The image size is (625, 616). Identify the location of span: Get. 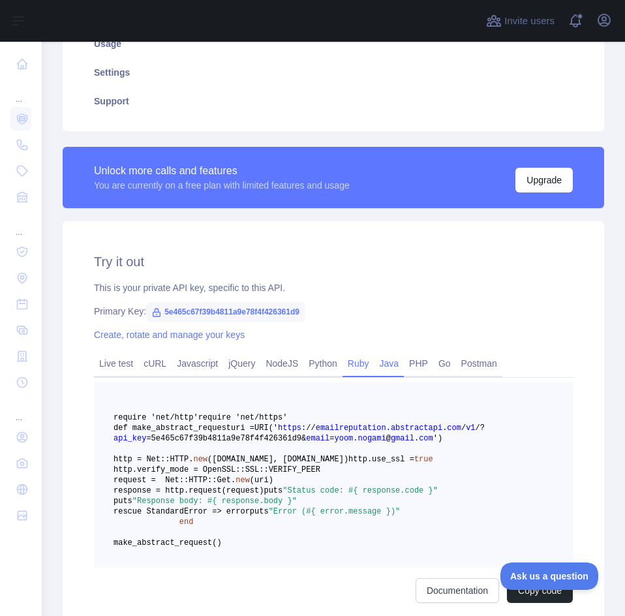
(224, 480).